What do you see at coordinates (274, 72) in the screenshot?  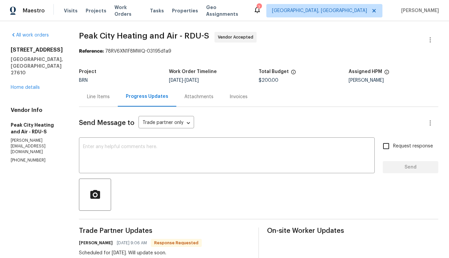 I see `h5: Total Budget` at bounding box center [274, 72].